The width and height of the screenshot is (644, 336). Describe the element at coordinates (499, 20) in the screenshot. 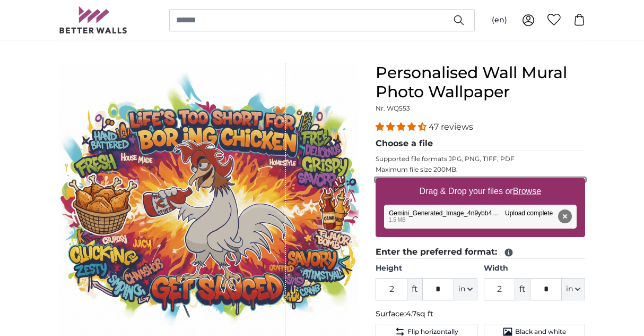

I see `button: (en)` at that location.